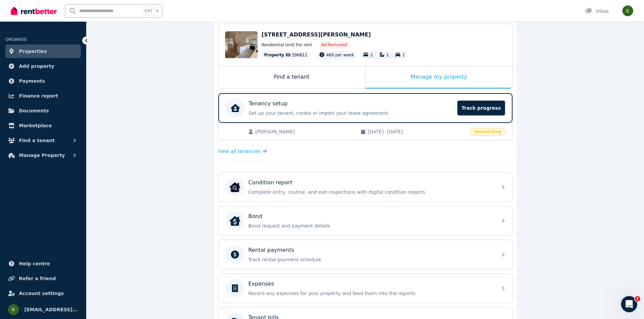 The image size is (644, 319). What do you see at coordinates (365, 221) in the screenshot?
I see `a: BondBondBond request and payment details` at bounding box center [365, 221].